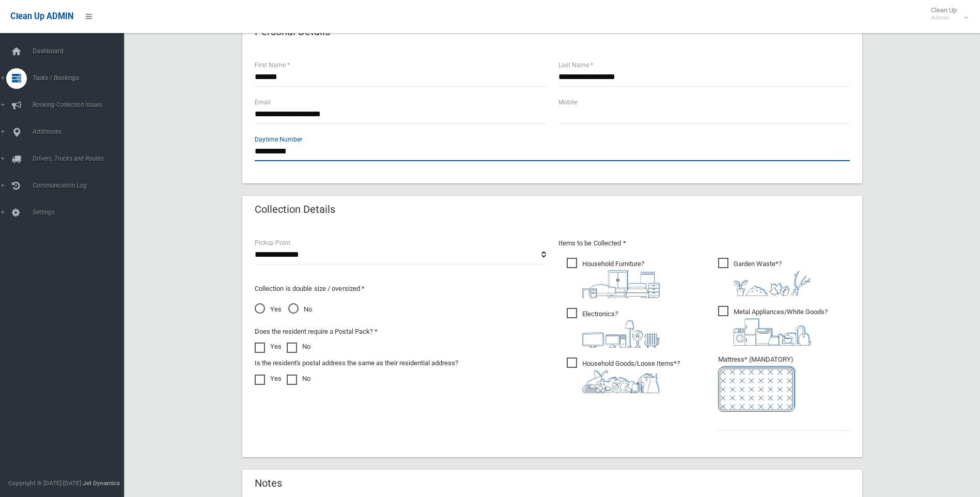  What do you see at coordinates (80, 159) in the screenshot?
I see `span: Drivers, Trucks and Routes` at bounding box center [80, 159].